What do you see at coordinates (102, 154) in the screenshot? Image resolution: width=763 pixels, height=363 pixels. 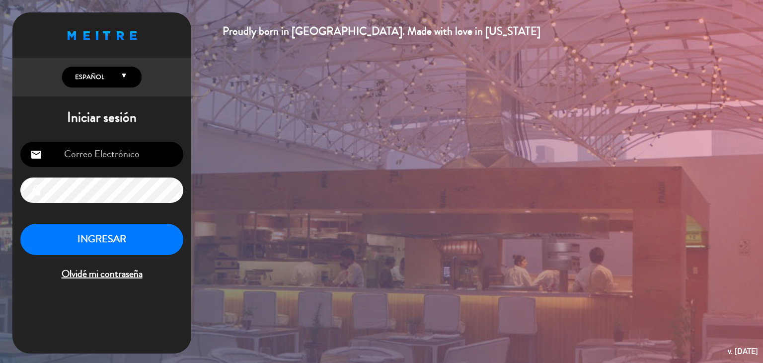 I see `input: Correo Electrónico` at bounding box center [102, 154].